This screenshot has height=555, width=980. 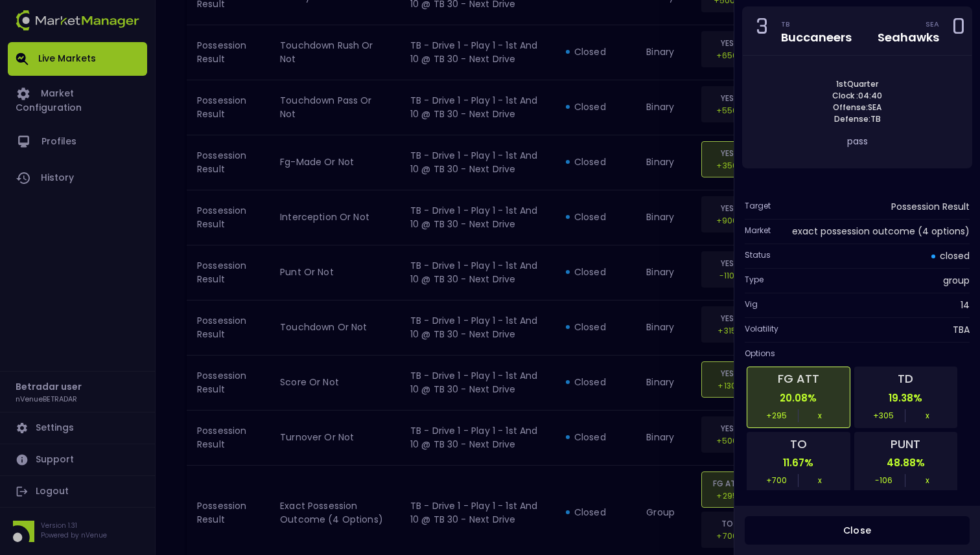 What do you see at coordinates (751, 305) in the screenshot?
I see `span: Vig` at bounding box center [751, 305].